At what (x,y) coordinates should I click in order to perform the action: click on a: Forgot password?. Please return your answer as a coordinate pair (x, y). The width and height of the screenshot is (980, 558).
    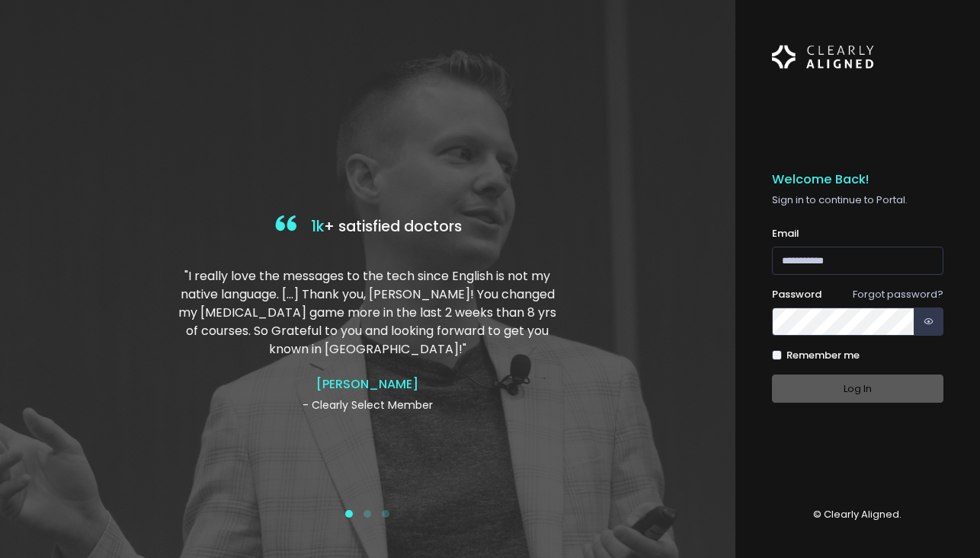
    Looking at the image, I should click on (898, 294).